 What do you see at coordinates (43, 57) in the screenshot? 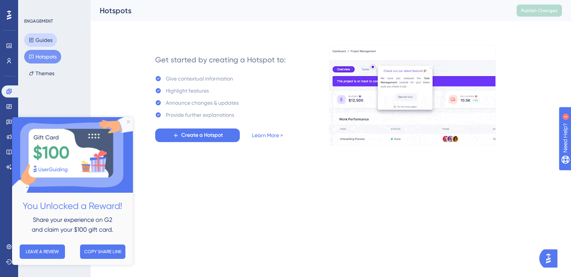
I see `button: Hotspots` at bounding box center [43, 57].